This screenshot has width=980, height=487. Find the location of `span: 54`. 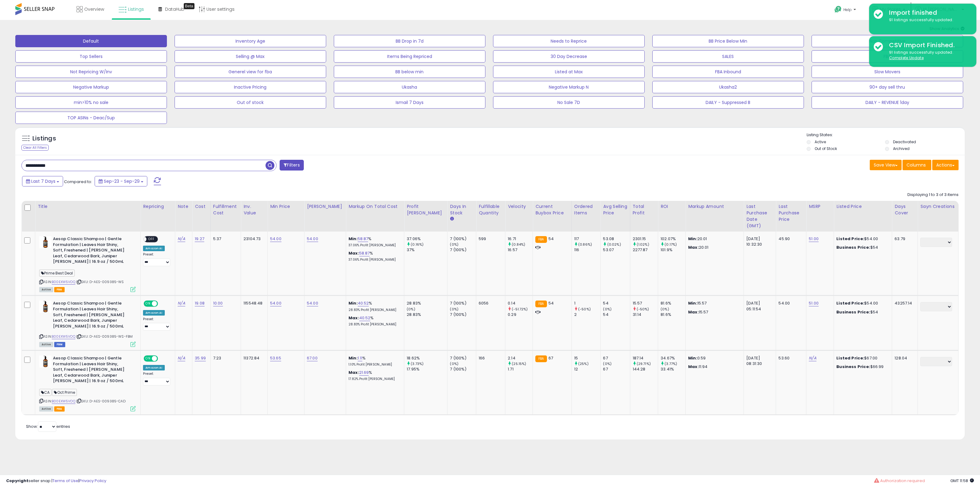

span: 54 is located at coordinates (551, 303).